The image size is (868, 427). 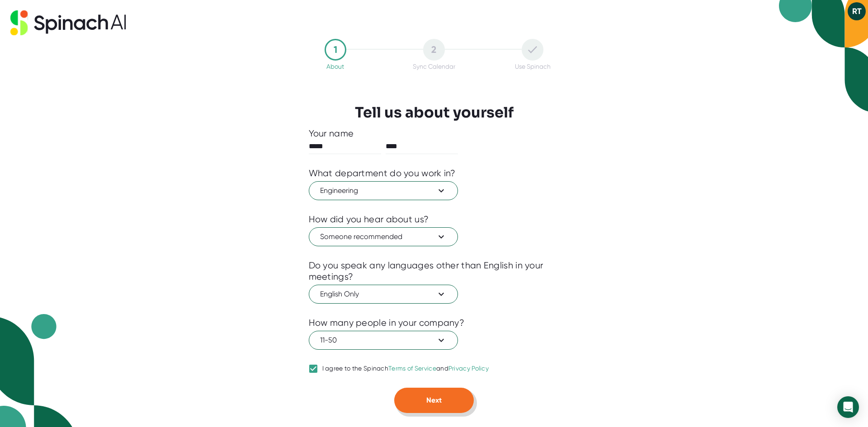 I want to click on div: 1, so click(x=335, y=50).